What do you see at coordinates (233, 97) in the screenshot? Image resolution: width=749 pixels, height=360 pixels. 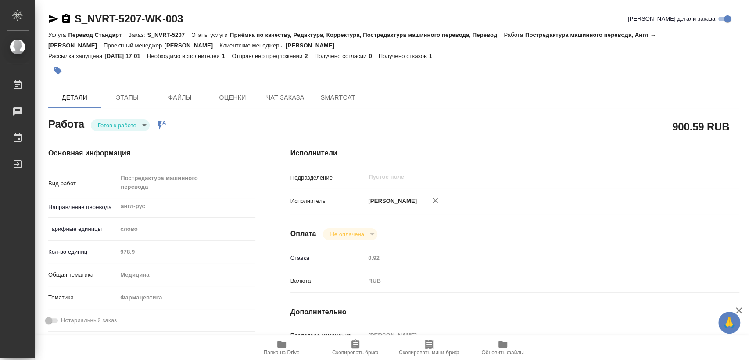 I see `span: Оценки` at bounding box center [233, 97].